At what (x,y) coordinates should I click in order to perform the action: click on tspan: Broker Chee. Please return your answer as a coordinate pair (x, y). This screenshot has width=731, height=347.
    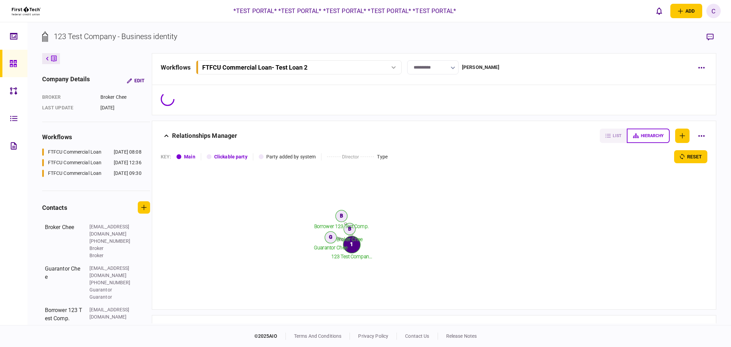
    Looking at the image, I should click on (349, 239).